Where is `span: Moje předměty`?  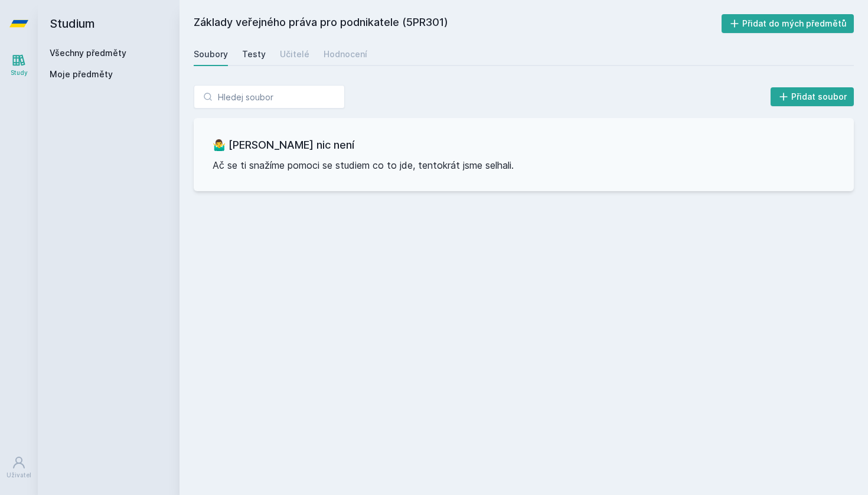 span: Moje předměty is located at coordinates (81, 75).